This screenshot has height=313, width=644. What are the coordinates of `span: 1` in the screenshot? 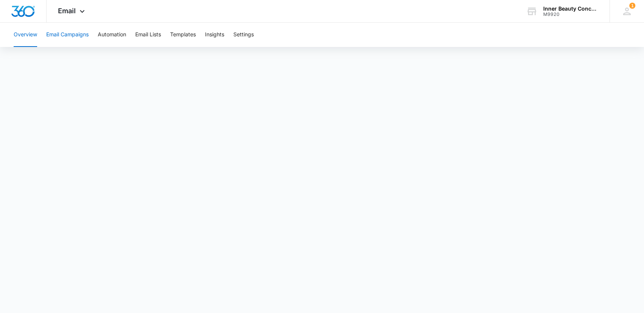 It's located at (633, 6).